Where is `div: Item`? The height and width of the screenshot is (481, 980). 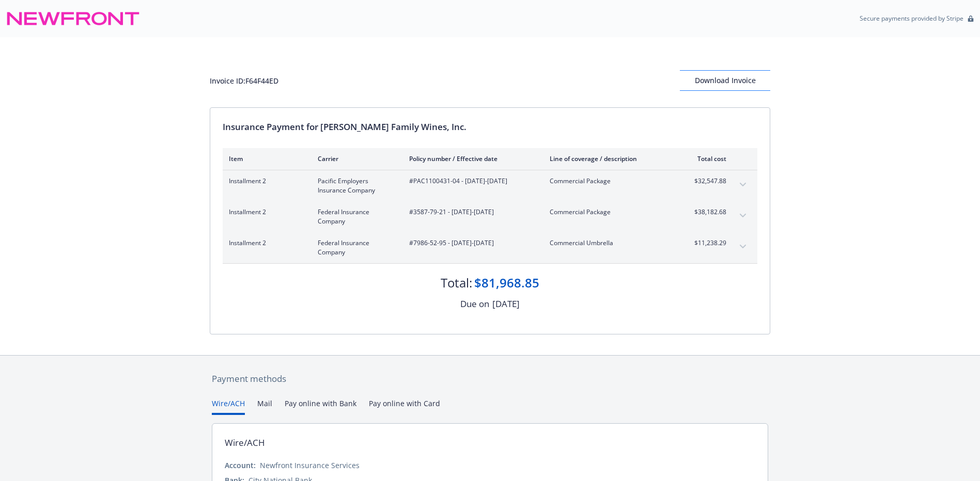 div: Item is located at coordinates (265, 158).